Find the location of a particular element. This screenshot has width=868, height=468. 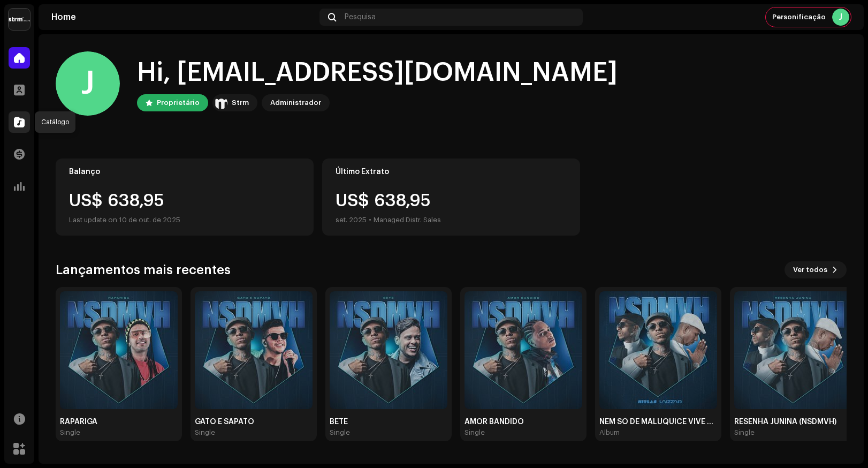

div: Album is located at coordinates (610, 432).